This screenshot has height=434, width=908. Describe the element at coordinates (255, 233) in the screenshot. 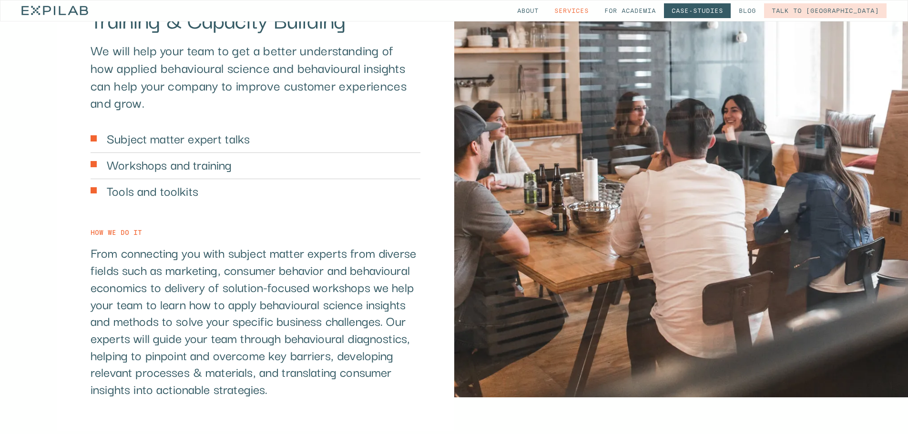

I see `p: How We Do It` at that location.